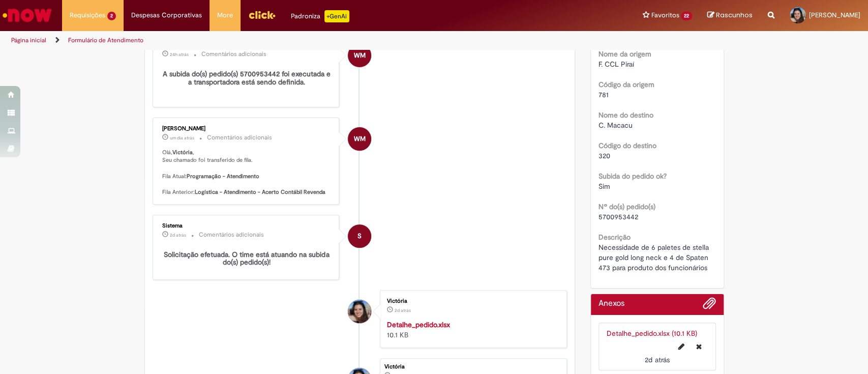  Describe the element at coordinates (604, 186) in the screenshot. I see `span: Sim` at that location.